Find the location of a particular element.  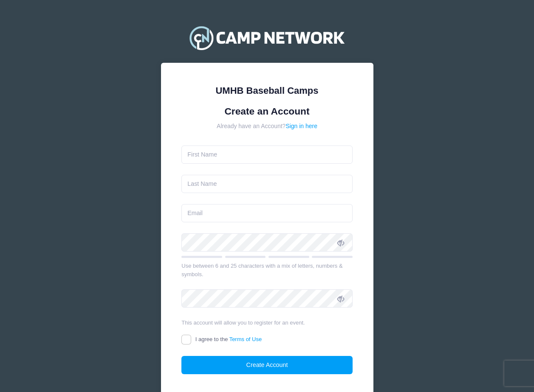

div: This account will allow you to register for an event. is located at coordinates (267, 323).